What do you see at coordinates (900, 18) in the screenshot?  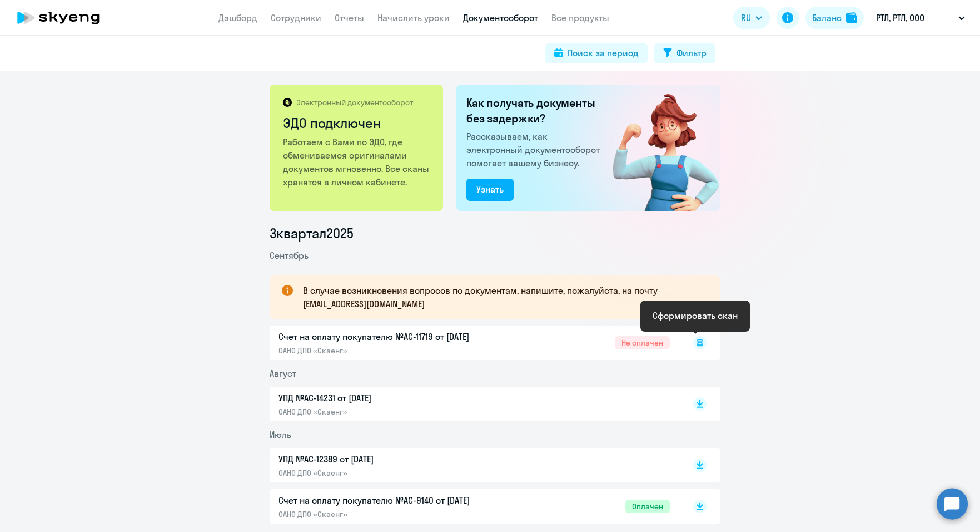 I see `p: РТЛ, РТЛ, ООО` at bounding box center [900, 18].